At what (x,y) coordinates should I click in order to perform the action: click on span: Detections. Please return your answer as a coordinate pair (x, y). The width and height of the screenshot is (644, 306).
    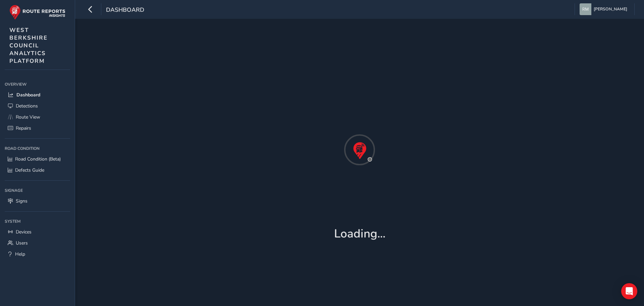
    Looking at the image, I should click on (27, 106).